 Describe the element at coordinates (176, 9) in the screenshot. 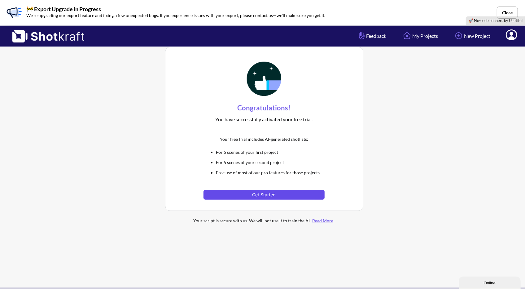

I see `p: 🚧 Export Upgrade in Progress` at that location.